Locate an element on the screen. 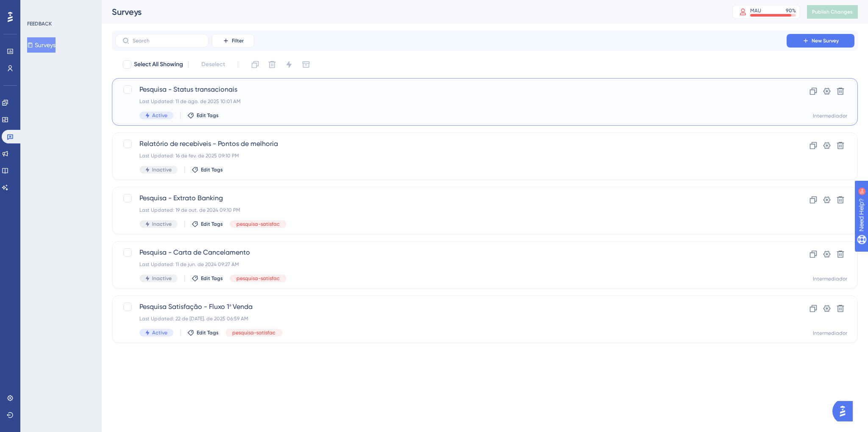 The image size is (868, 432). div: 90 % is located at coordinates (791, 11).